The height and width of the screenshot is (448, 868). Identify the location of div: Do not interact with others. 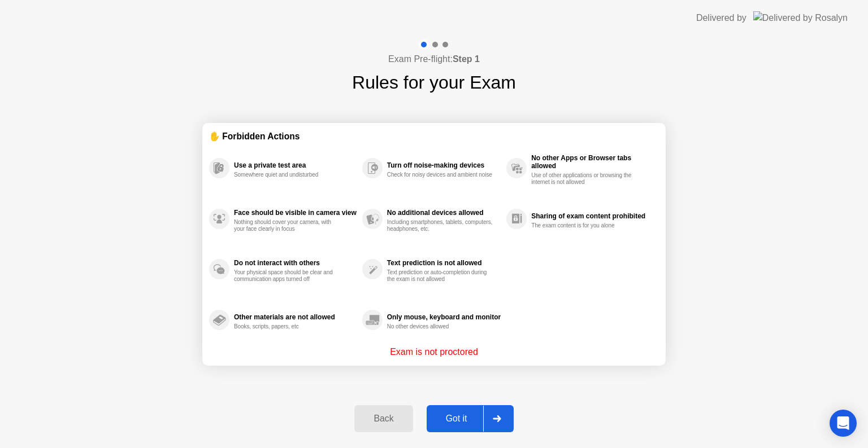
(295, 263).